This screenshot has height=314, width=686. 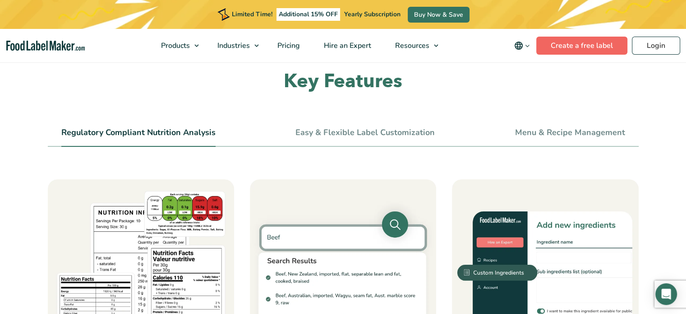 What do you see at coordinates (570, 133) in the screenshot?
I see `a: Menu & Recipe Management` at bounding box center [570, 133].